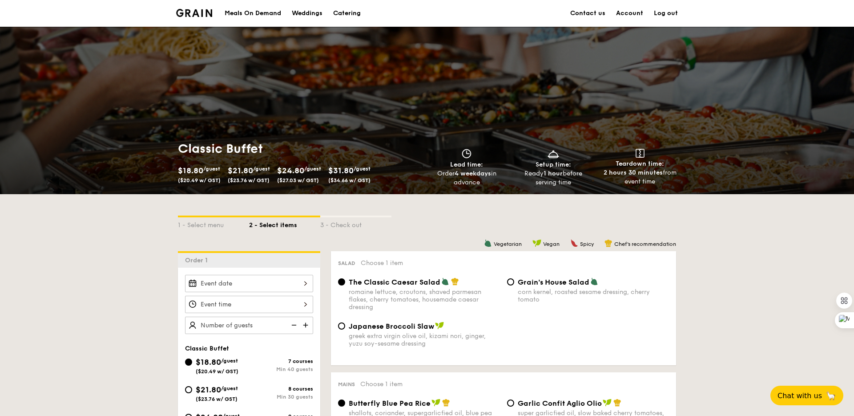  I want to click on input: Event date, so click(249, 283).